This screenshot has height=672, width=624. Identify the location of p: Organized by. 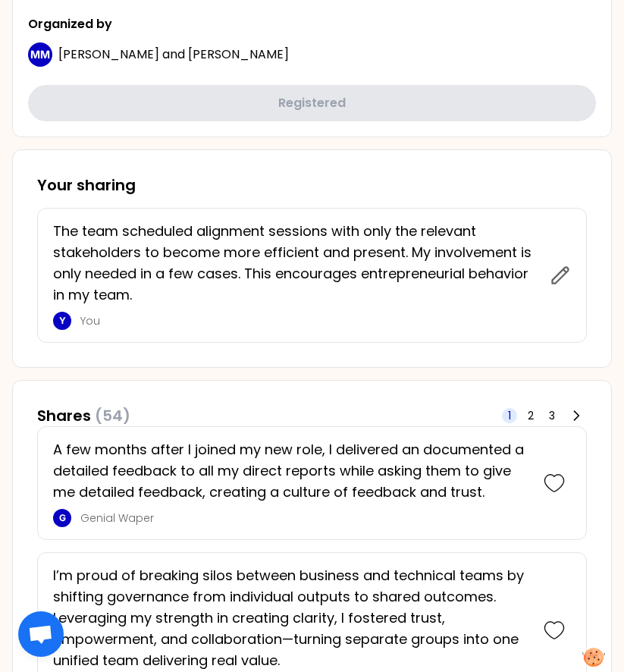
(312, 24).